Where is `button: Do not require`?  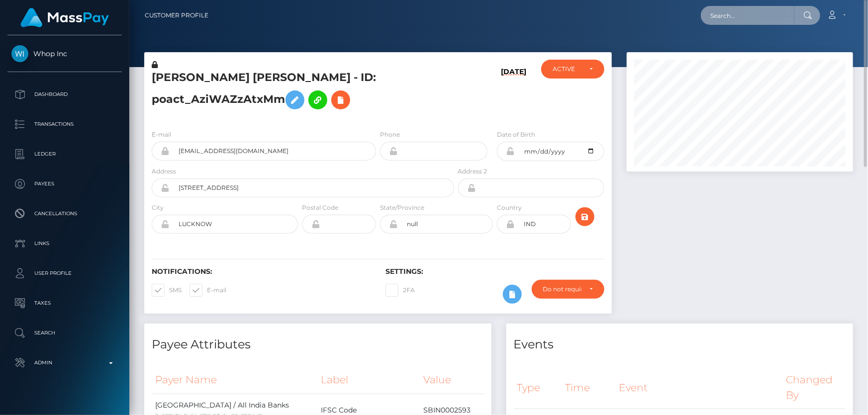
button: Do not require is located at coordinates (568, 289).